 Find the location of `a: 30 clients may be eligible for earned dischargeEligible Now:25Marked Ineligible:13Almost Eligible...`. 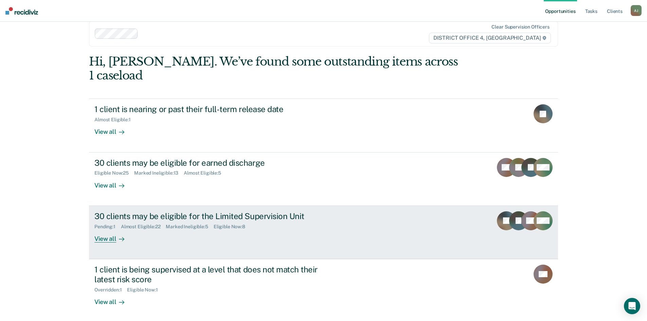

a: 30 clients may be eligible for earned dischargeEligible Now:25Marked Ineligible:13Almost Eligible... is located at coordinates (323, 179).